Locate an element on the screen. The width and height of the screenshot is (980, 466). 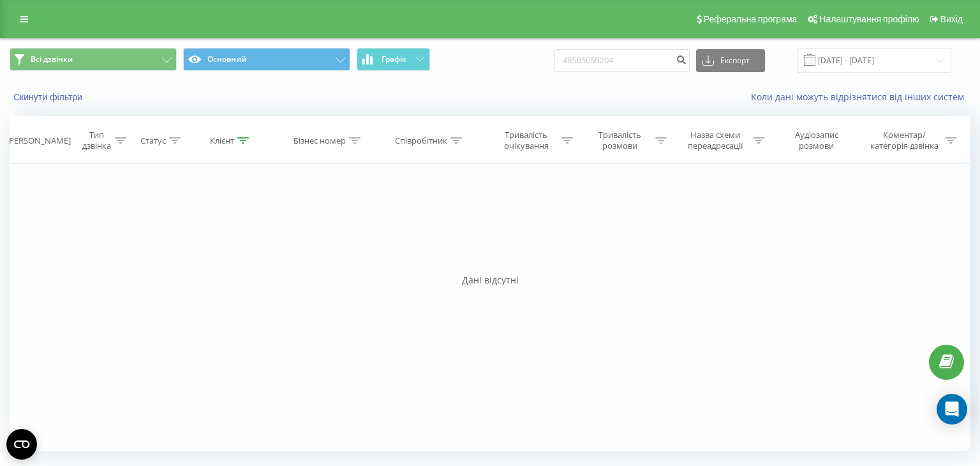
div: Дані відсутні is located at coordinates (490, 280).